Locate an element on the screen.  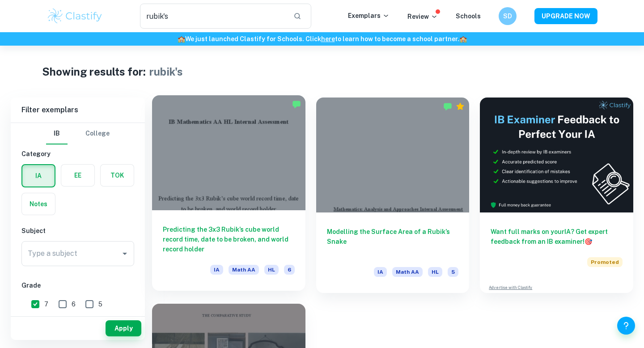
button: SD is located at coordinates (507, 16).